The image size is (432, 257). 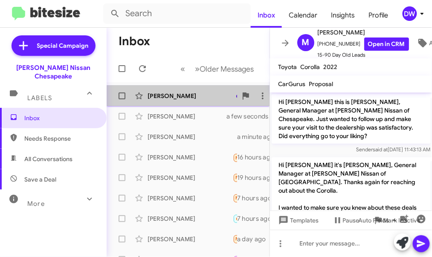 I want to click on span: Older Messages, so click(x=227, y=69).